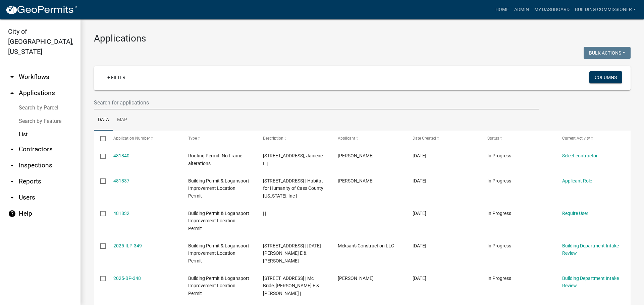 This screenshot has height=305, width=644. What do you see at coordinates (575, 213) in the screenshot?
I see `a: Require User` at bounding box center [575, 213].